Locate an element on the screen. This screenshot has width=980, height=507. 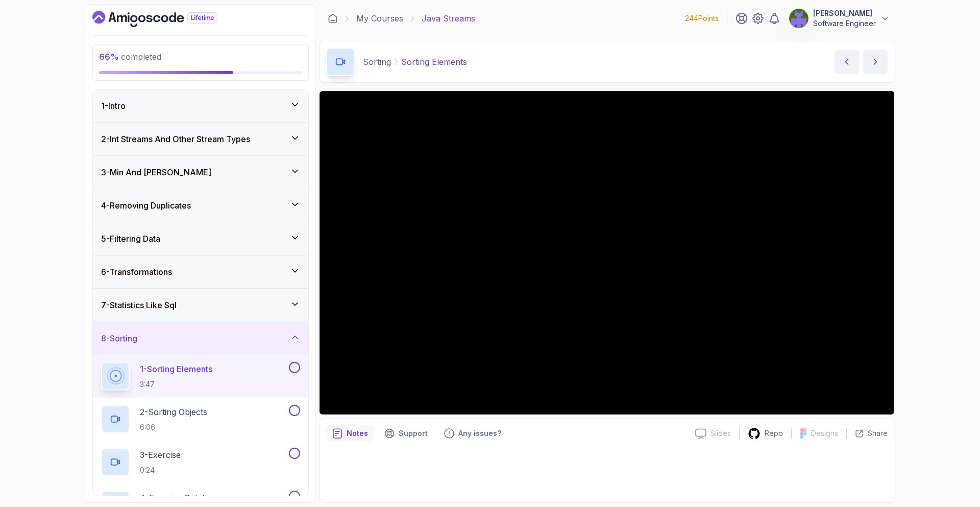
button: 2-Int Streams And Other Stream Types is located at coordinates (201, 139).